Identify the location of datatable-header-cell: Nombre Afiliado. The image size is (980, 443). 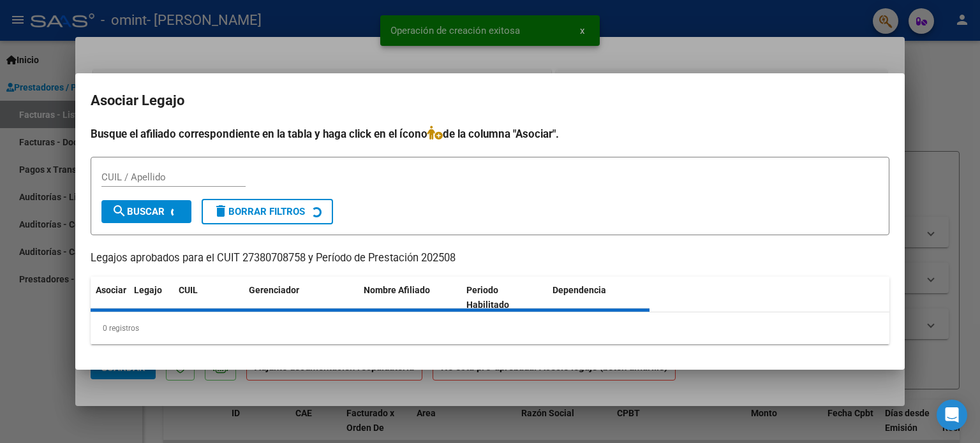
(409, 298).